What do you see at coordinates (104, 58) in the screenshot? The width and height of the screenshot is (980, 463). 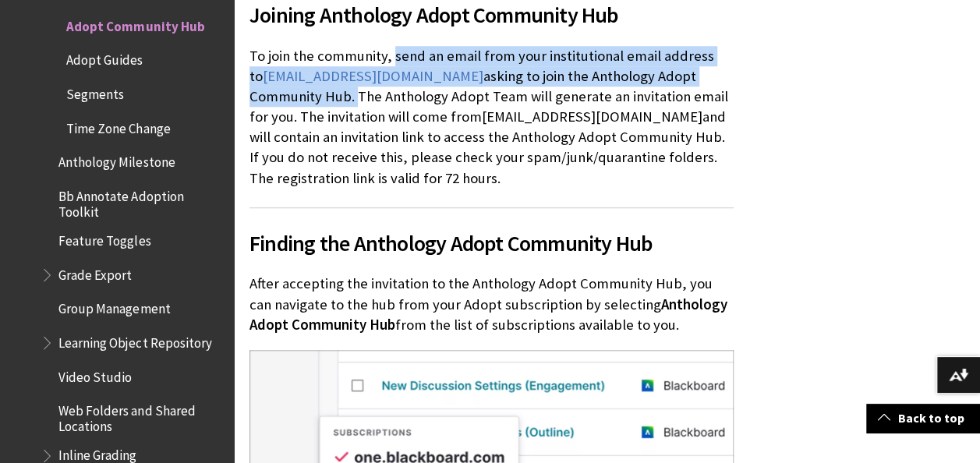 I see `span: Adopt Guides` at bounding box center [104, 58].